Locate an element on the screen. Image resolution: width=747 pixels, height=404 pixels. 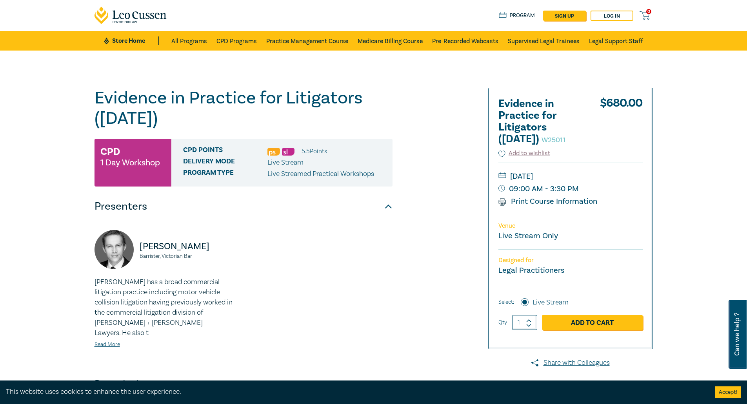
h3: CPD is located at coordinates (110, 152).